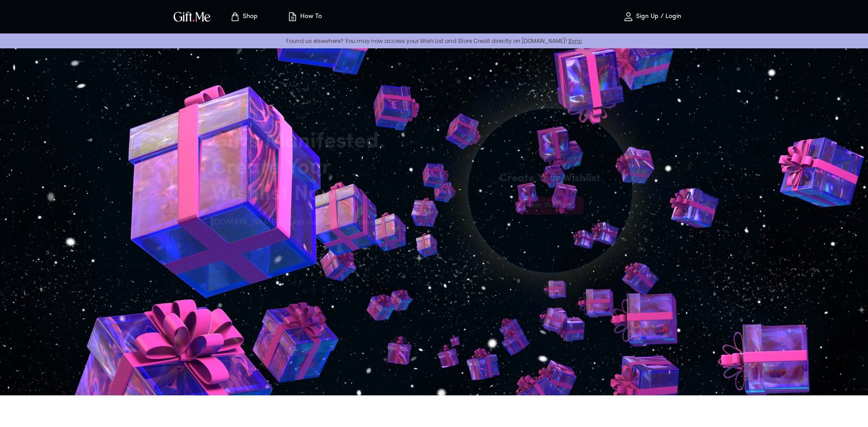 The height and width of the screenshot is (427, 868). I want to click on p: Sign Up / Login, so click(658, 17).